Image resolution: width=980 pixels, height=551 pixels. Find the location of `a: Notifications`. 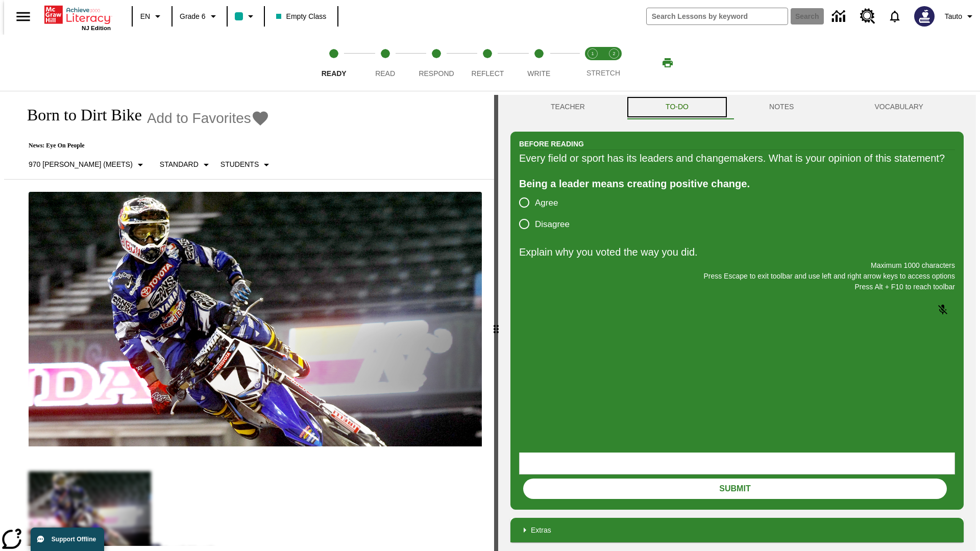

a: Notifications is located at coordinates (895, 17).